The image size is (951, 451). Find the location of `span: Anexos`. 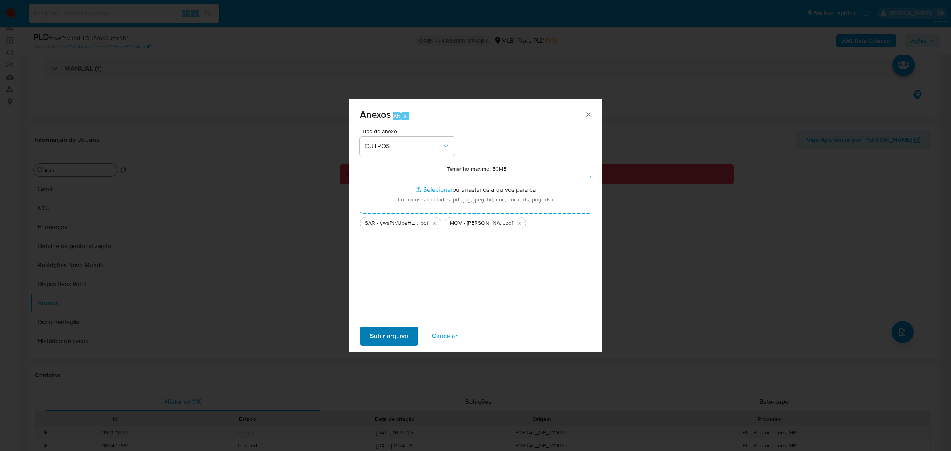

span: Anexos is located at coordinates (375, 114).